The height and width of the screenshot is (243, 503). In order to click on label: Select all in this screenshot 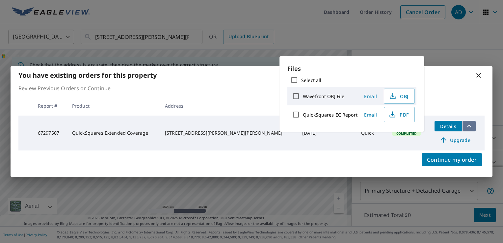, I will do `click(311, 80)`.